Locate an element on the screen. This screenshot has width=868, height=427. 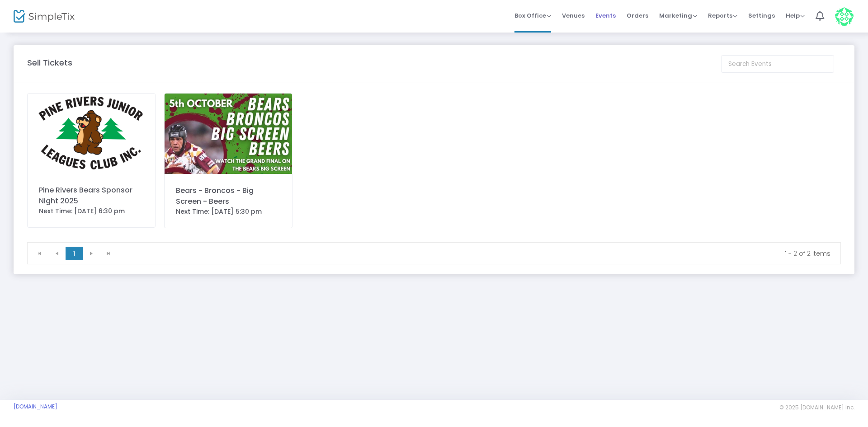
div: Data table is located at coordinates (434, 242).